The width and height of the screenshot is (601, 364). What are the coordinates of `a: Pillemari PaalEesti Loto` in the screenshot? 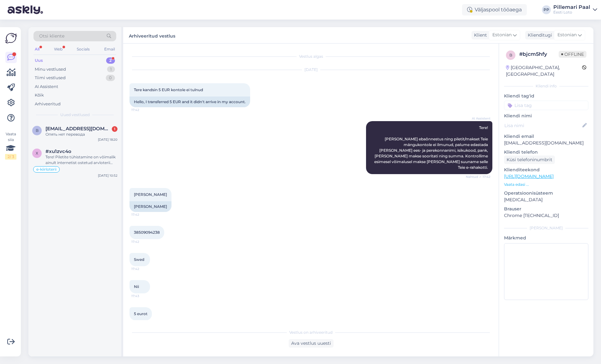 It's located at (575, 10).